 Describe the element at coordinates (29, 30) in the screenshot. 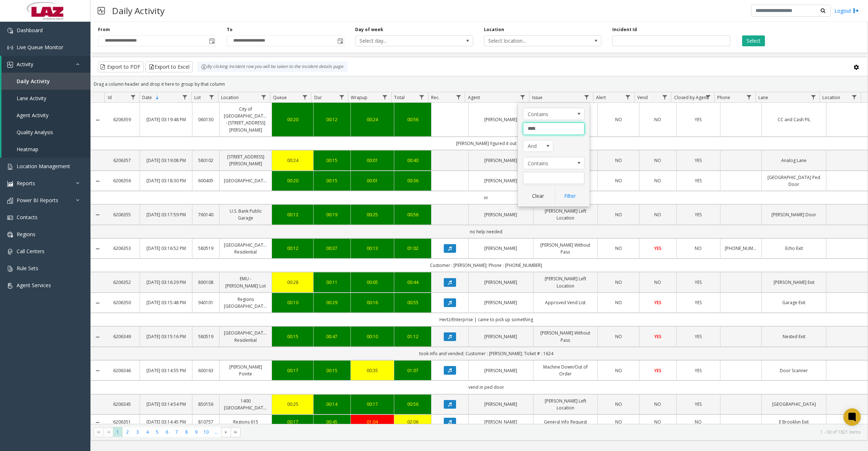

I see `span: Dashboard` at that location.